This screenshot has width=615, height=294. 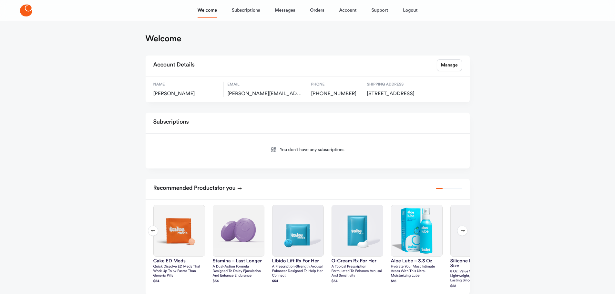 I want to click on a: Subscriptions, so click(x=246, y=10).